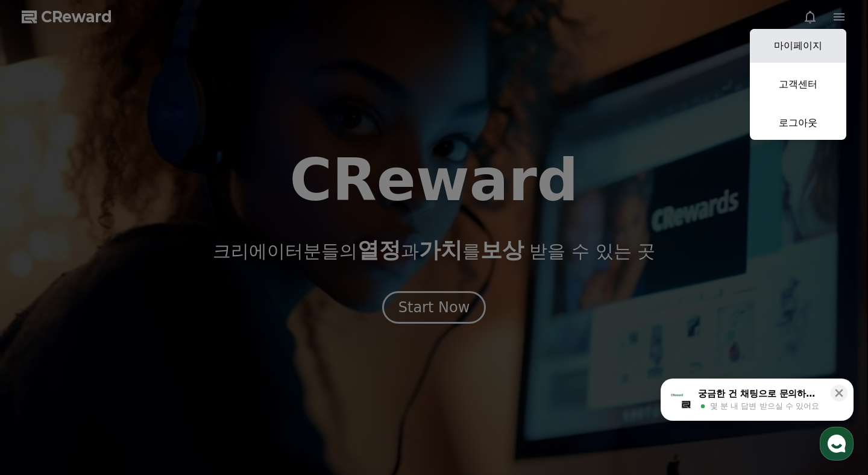 Image resolution: width=868 pixels, height=475 pixels. I want to click on span: 설정, so click(193, 398).